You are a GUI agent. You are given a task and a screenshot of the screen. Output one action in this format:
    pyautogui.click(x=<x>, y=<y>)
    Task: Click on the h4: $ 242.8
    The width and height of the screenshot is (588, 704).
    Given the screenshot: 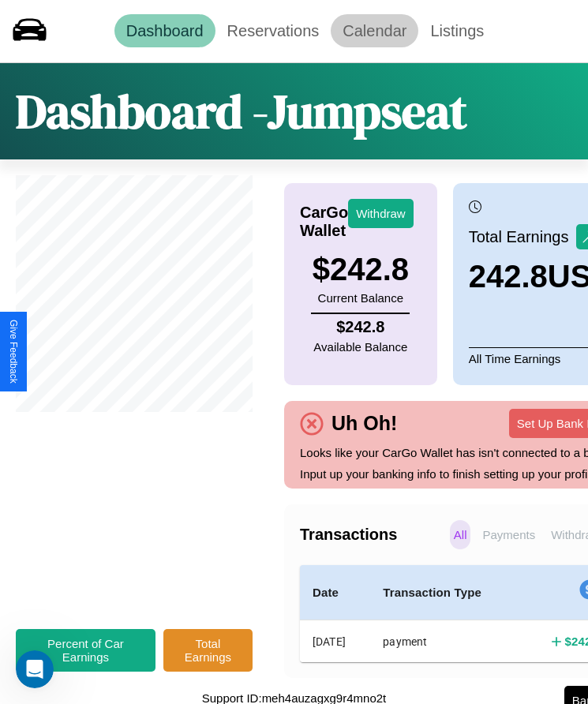 What is the action you would take?
    pyautogui.click(x=360, y=327)
    